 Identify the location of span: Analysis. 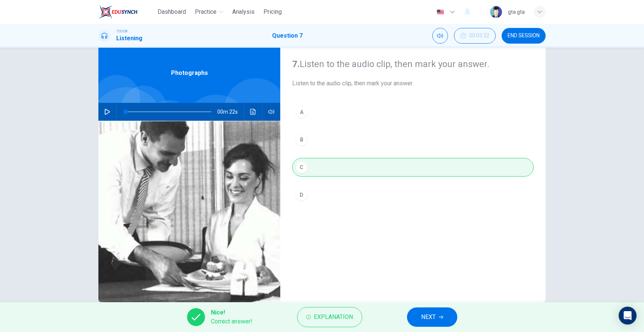
(243, 12).